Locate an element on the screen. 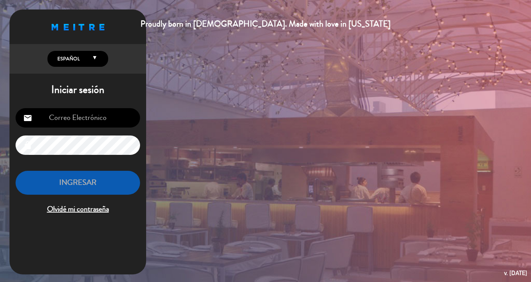 The width and height of the screenshot is (531, 282). button: INGRESAR is located at coordinates (78, 183).